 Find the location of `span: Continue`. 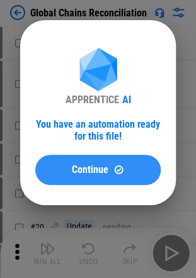

span: Continue is located at coordinates (90, 170).